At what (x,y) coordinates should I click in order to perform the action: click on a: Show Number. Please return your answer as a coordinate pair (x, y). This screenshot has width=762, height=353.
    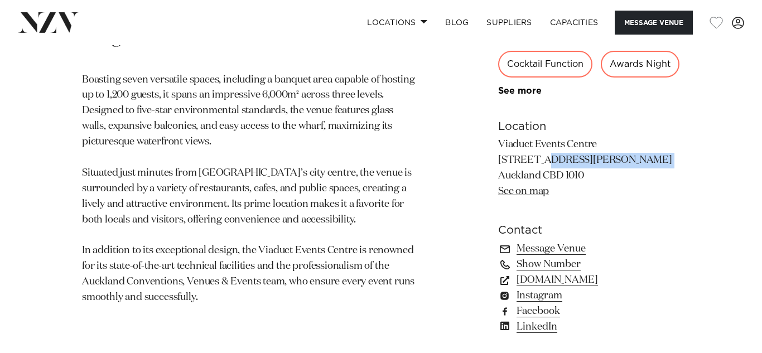
    Looking at the image, I should click on (589, 265).